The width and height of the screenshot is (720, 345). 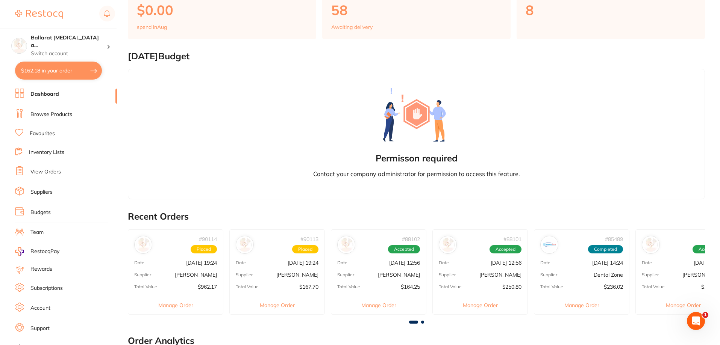 What do you see at coordinates (19, 46) in the screenshot?
I see `img: Ballarat Wisdom Tooth and Implant Centre` at bounding box center [19, 46].